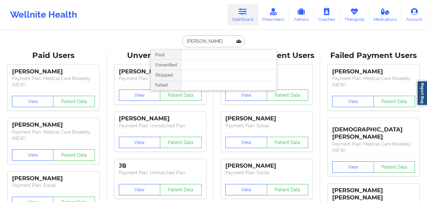 The width and height of the screenshot is (427, 202). I want to click on div: Unverified, so click(166, 65).